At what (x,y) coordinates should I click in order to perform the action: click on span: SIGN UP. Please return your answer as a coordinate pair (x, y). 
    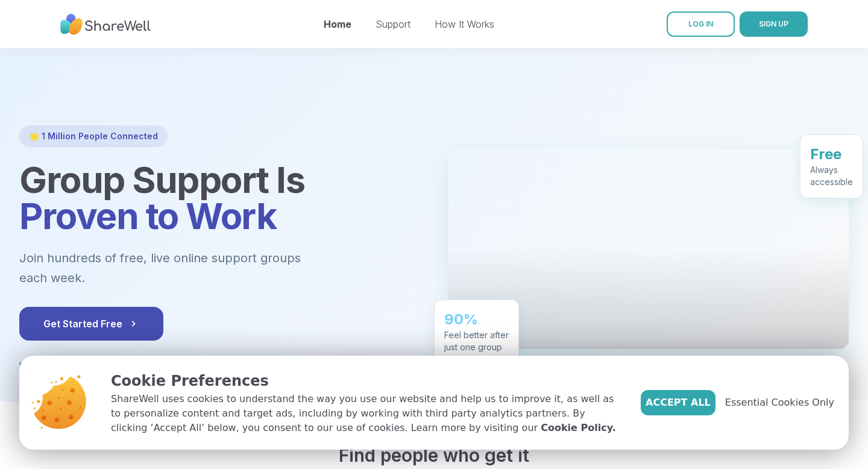
    Looking at the image, I should click on (773, 23).